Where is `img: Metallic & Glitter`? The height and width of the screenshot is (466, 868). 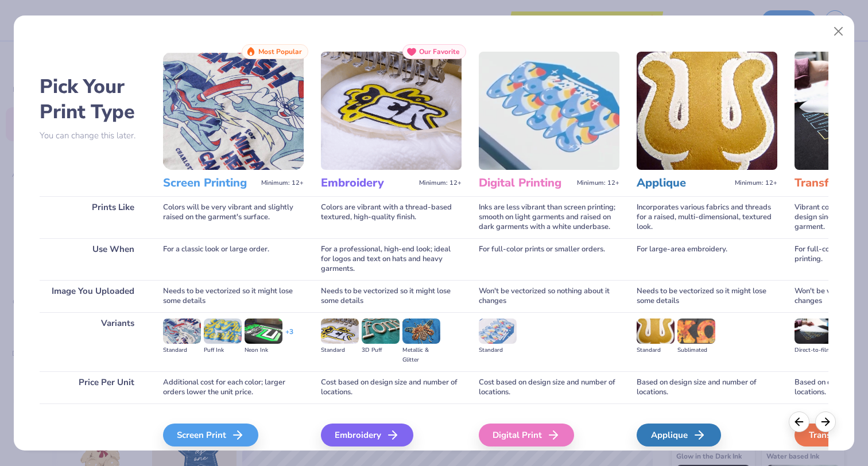
img: Metallic & Glitter is located at coordinates (422, 331).